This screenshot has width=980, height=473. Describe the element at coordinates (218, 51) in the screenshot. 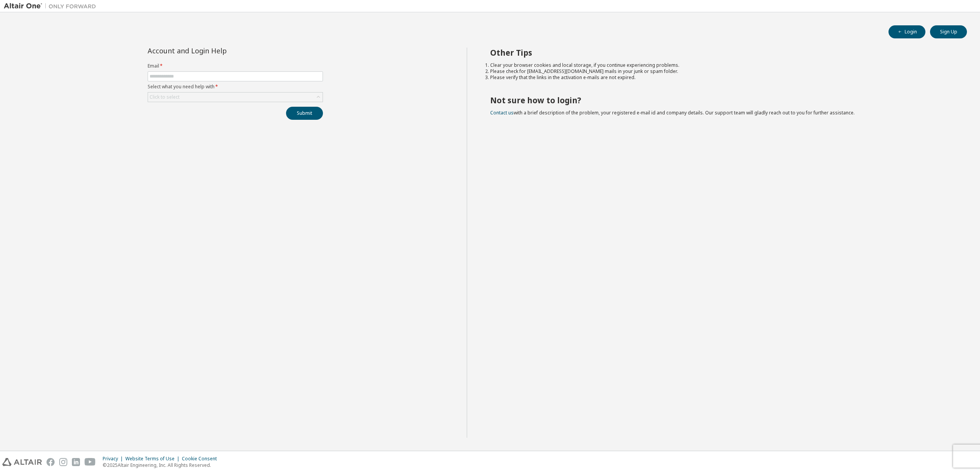

I see `div: Account and Login Help` at that location.